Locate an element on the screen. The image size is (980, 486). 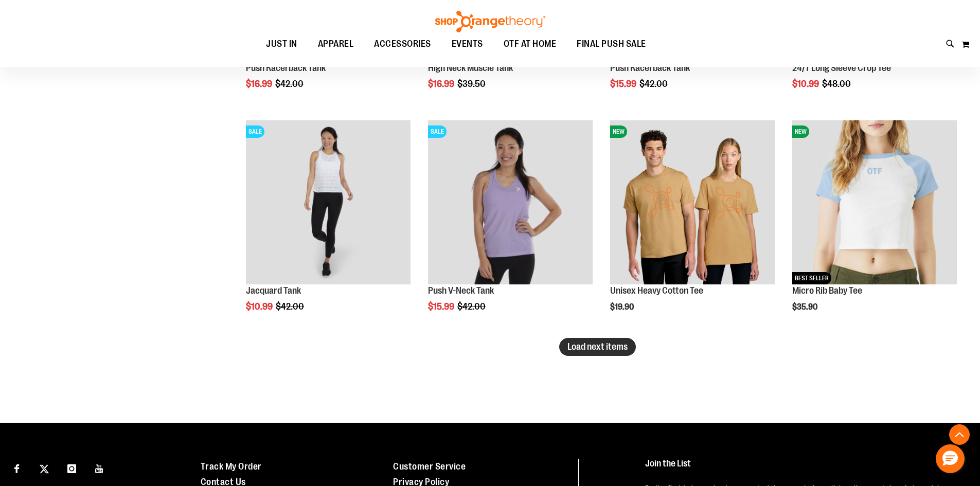
a: OTF AT HOME is located at coordinates (530, 44).